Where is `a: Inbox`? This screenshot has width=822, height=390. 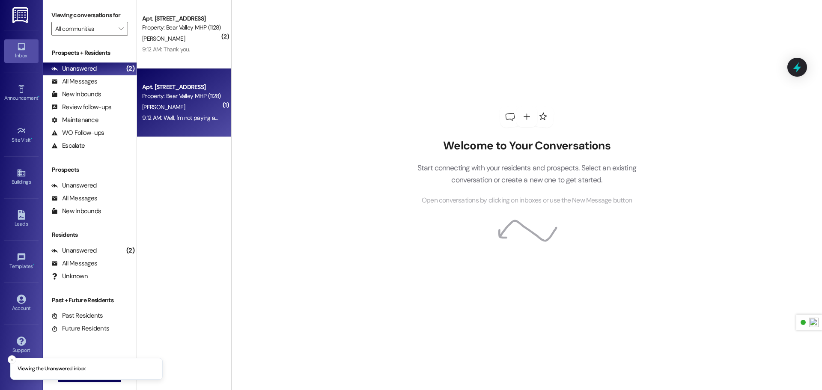
a: Inbox is located at coordinates (21, 51).